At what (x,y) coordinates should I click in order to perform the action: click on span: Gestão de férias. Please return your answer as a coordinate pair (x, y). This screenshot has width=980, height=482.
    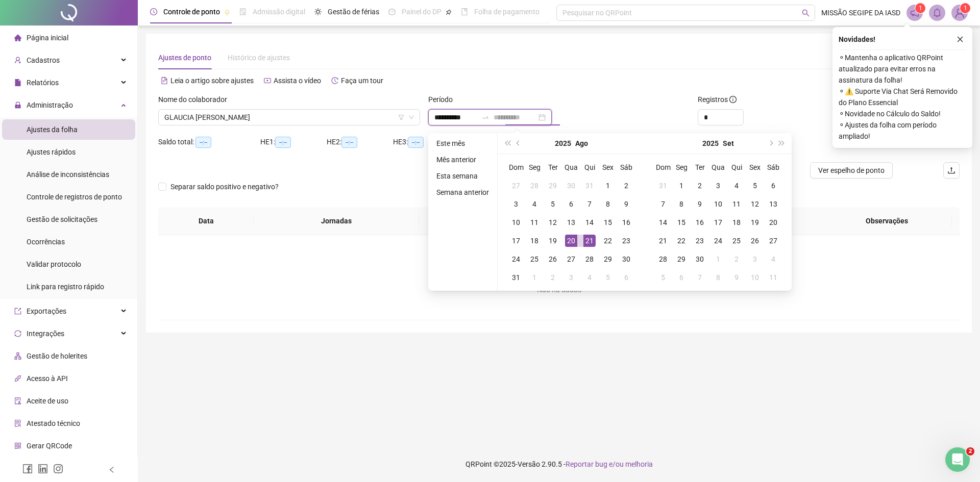
    Looking at the image, I should click on (353, 11).